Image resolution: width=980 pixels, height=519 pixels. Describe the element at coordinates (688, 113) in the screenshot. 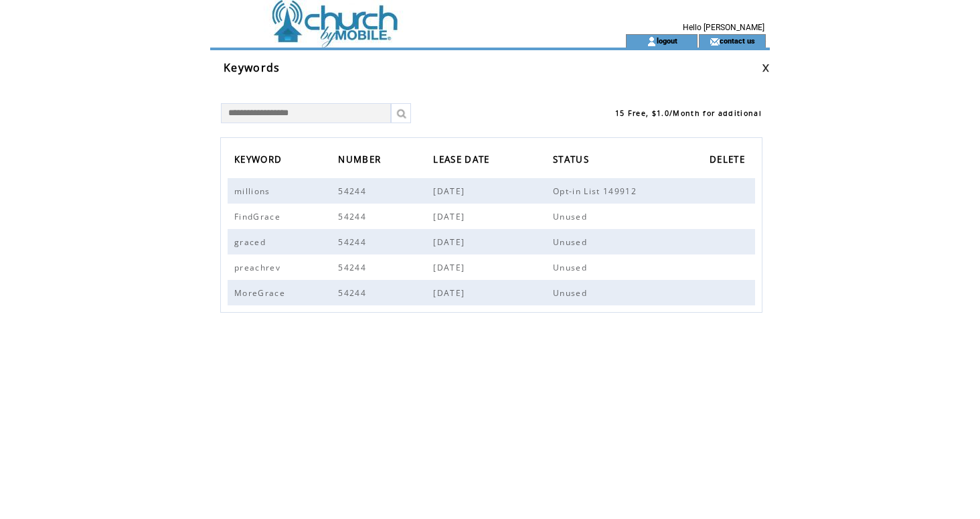

I see `span: 15 Free, $1.0/Month for additional` at that location.